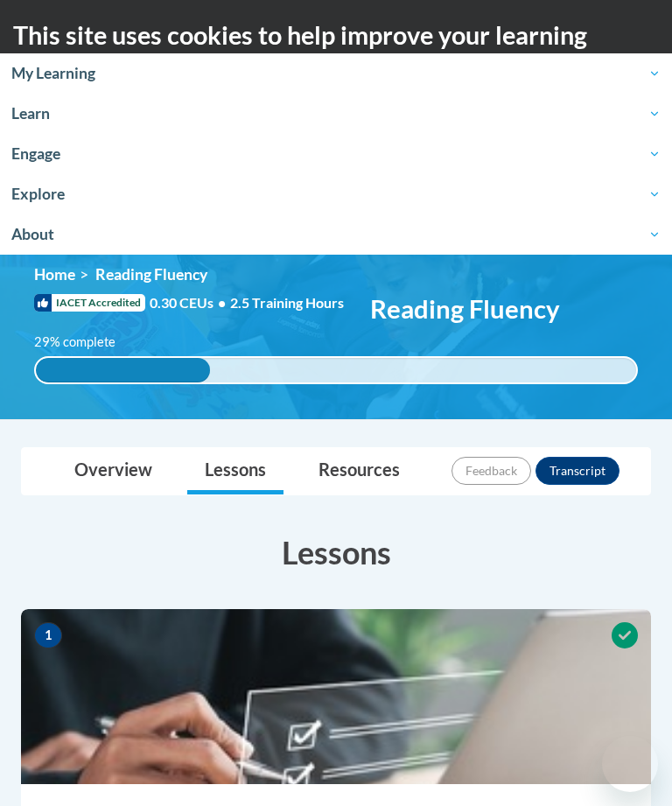 Image resolution: width=672 pixels, height=806 pixels. What do you see at coordinates (637, 212) in the screenshot?
I see `div: Main menu` at bounding box center [637, 212].